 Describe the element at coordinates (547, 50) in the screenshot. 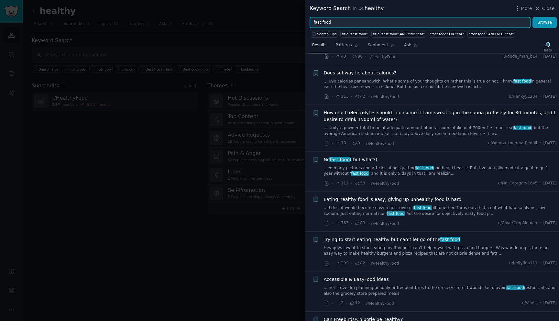

I see `div: Track` at that location.